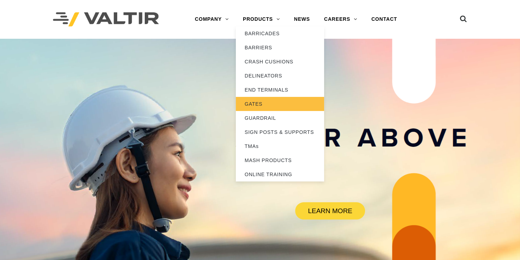 The image size is (520, 260). I want to click on a: GUARDRAIL, so click(280, 118).